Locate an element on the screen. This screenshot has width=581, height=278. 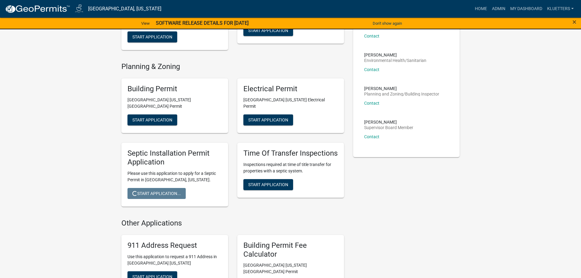
img: Jasper County, Iowa is located at coordinates (79, 9).